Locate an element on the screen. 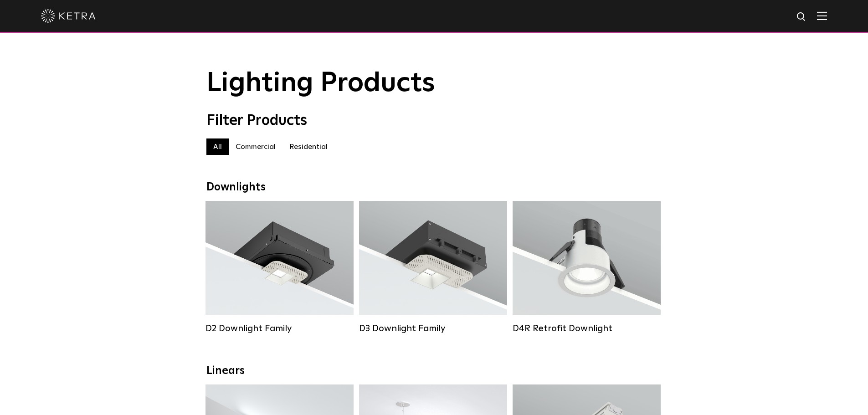  div: Downlights is located at coordinates (434, 187).